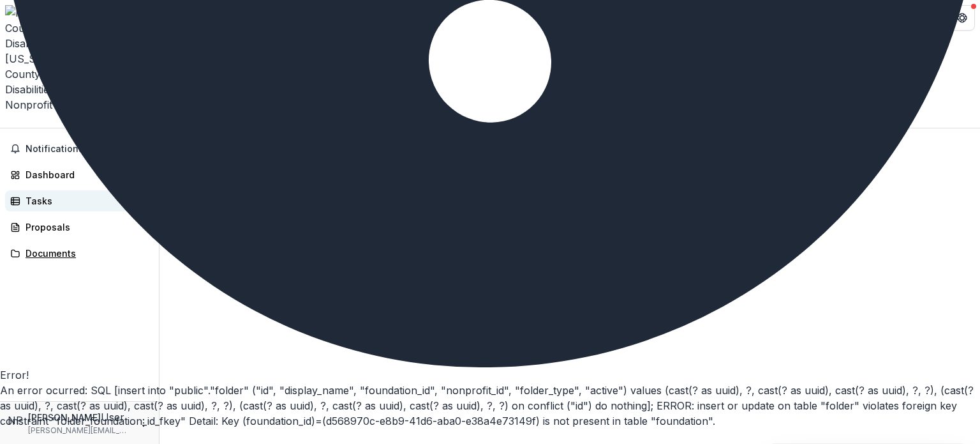 The height and width of the screenshot is (444, 980). Describe the element at coordinates (15, 420) in the screenshot. I see `div: Nancy Pennington` at that location.